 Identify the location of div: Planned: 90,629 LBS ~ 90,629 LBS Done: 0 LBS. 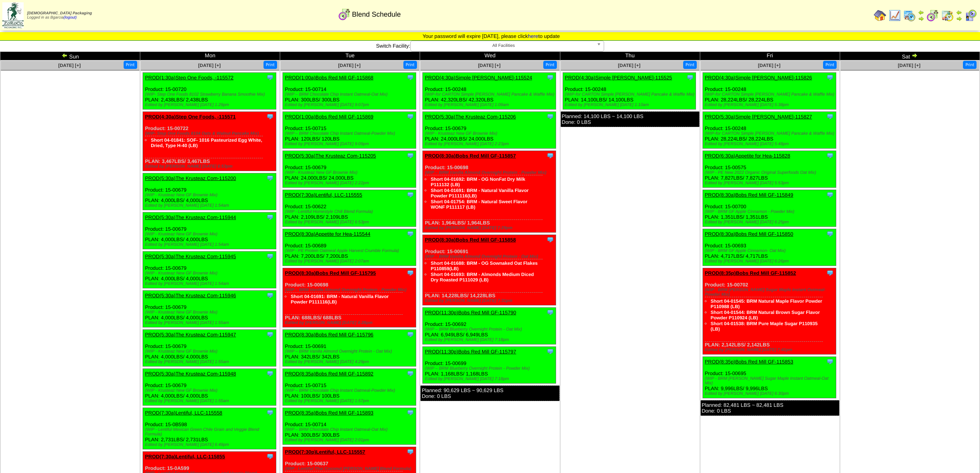
(490, 394).